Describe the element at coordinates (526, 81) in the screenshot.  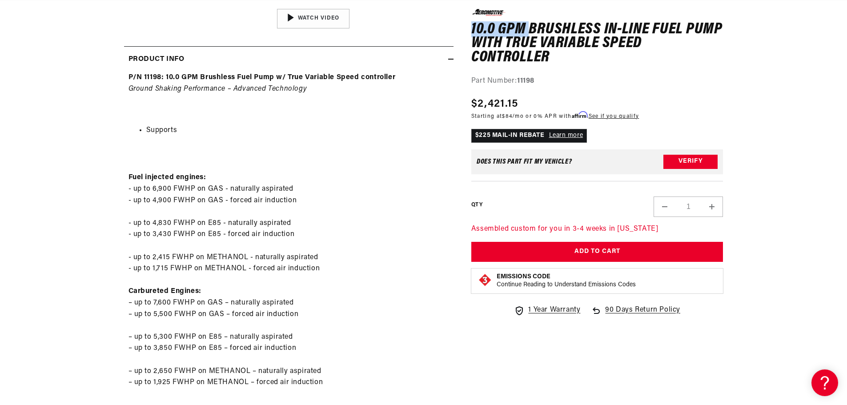
I see `strong: 11198` at that location.